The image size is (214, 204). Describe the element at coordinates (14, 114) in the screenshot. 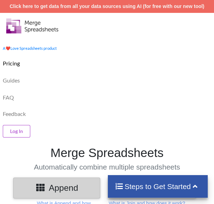

I see `span: Feedback` at that location.